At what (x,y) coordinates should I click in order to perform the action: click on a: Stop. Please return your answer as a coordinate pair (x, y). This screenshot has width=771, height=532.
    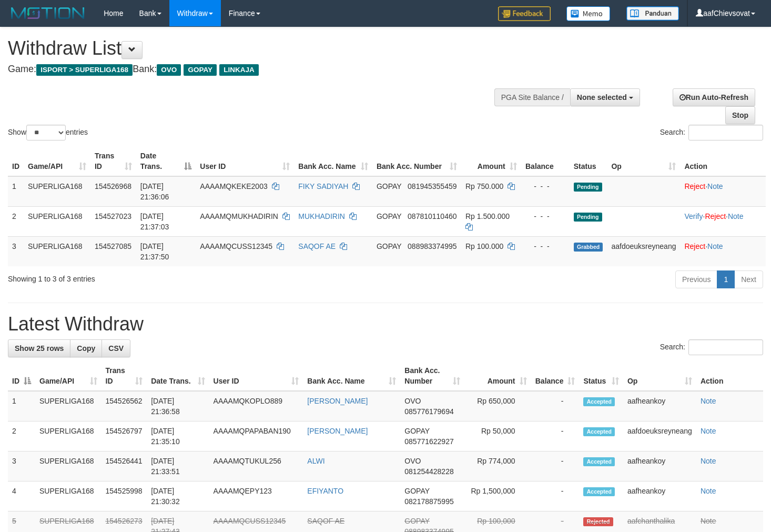
    Looking at the image, I should click on (740, 115).